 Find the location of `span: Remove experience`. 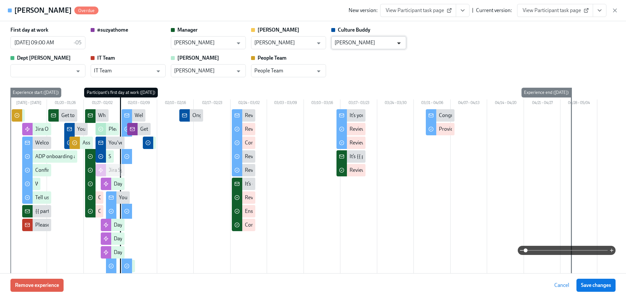

span: Remove experience is located at coordinates (37, 285).